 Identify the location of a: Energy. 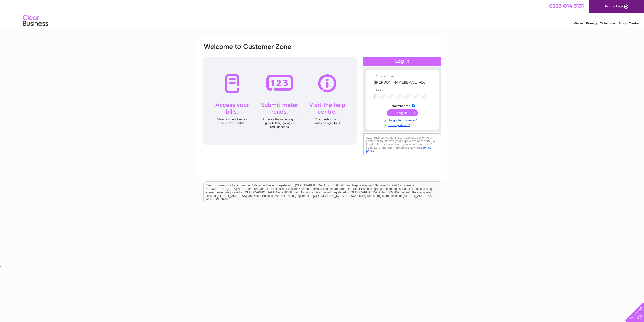
(592, 23).